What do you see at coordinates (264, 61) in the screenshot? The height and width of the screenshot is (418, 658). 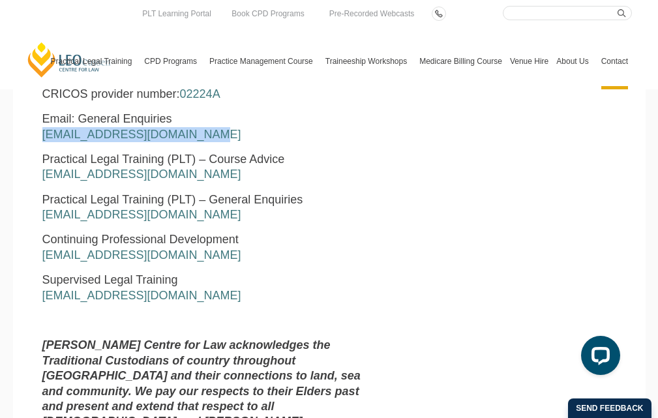 I see `a: Practice Management Course` at bounding box center [264, 61].